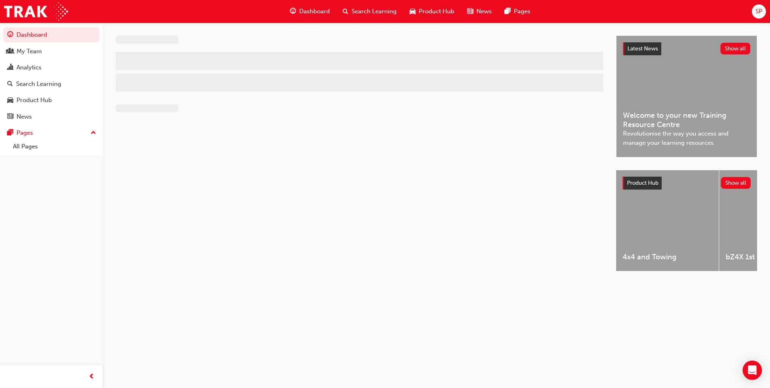 This screenshot has width=770, height=388. Describe the element at coordinates (39, 84) in the screenshot. I see `div: Search Learning` at that location.